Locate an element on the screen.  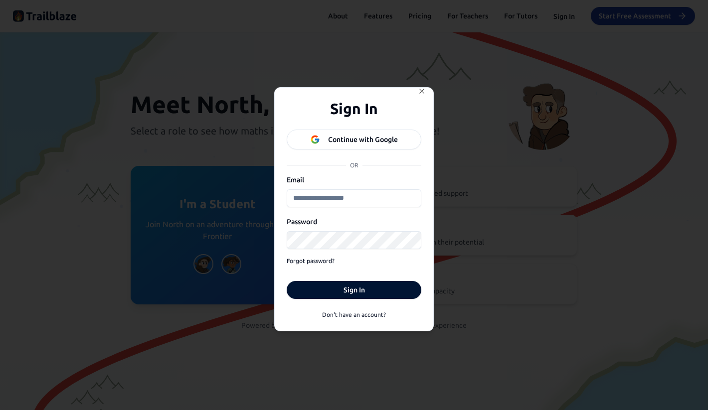
div: Continue with Google is located at coordinates (363, 140).